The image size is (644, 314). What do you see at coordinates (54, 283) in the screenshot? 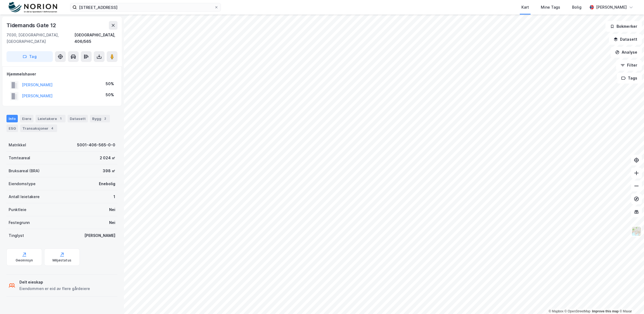
I see `div: Delt eieskap` at bounding box center [54, 283].